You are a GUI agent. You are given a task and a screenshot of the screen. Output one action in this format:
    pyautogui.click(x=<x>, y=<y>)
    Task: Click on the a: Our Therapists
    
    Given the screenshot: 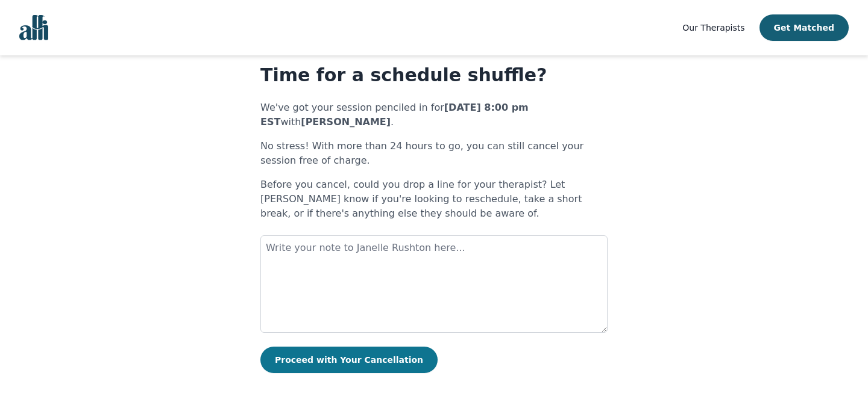 What is the action you would take?
    pyautogui.click(x=713, y=28)
    